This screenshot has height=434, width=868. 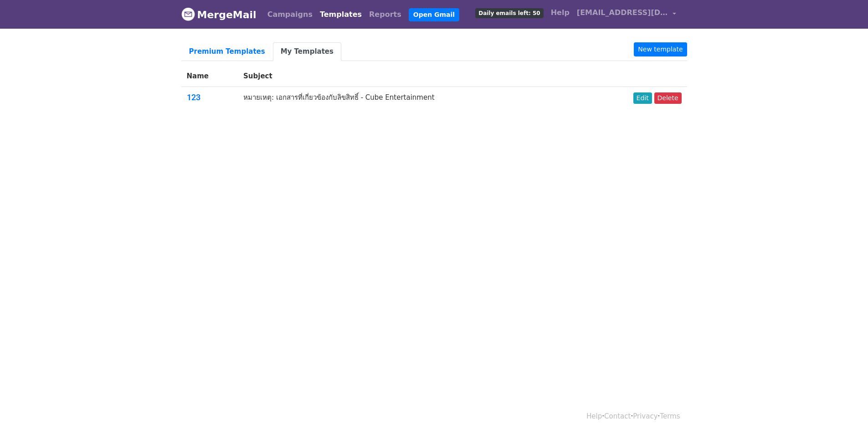 What do you see at coordinates (509, 12) in the screenshot?
I see `a: Daily emails left: 50` at bounding box center [509, 12].